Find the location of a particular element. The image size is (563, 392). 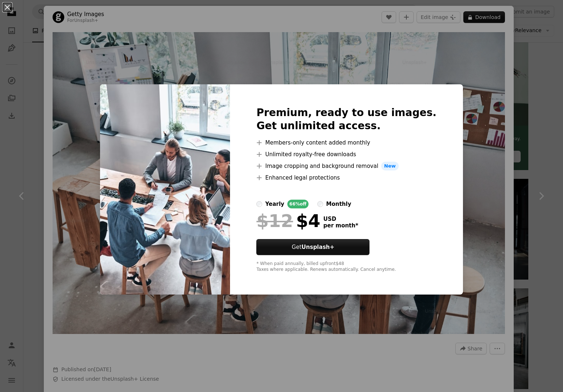

li: Enhanced legal protections is located at coordinates (346, 178).